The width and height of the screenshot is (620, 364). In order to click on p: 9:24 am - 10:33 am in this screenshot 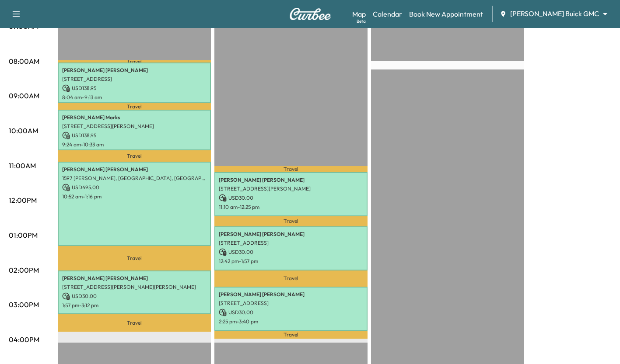, I will do `click(134, 144)`.